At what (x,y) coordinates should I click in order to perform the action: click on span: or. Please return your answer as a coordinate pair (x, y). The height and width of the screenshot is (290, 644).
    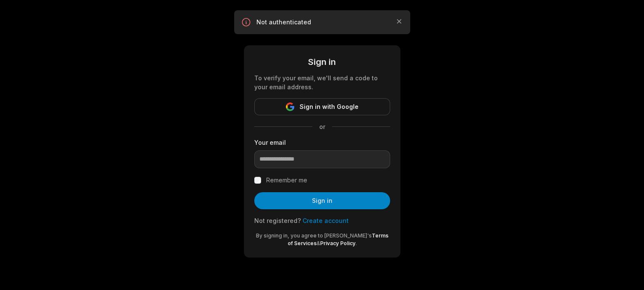
    Looking at the image, I should click on (322, 126).